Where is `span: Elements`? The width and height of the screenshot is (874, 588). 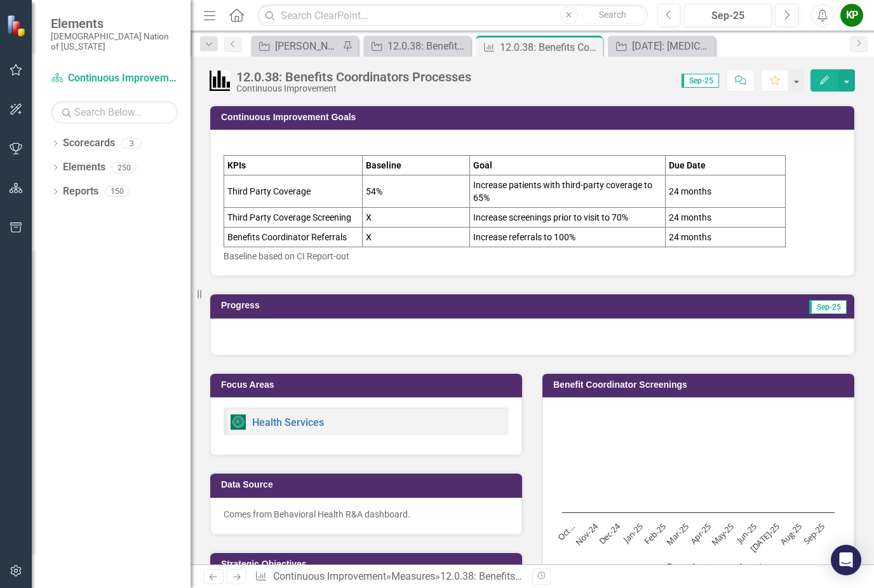
span: Elements is located at coordinates (115, 23).